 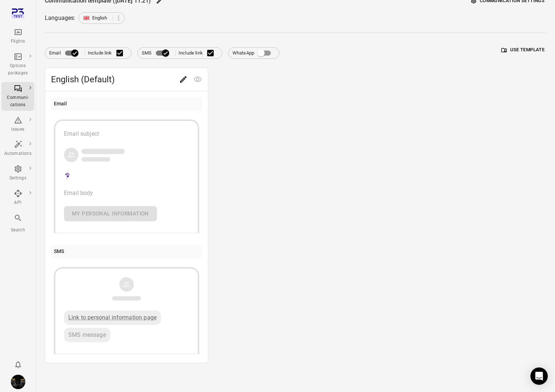 I want to click on div: Issues, so click(x=18, y=130).